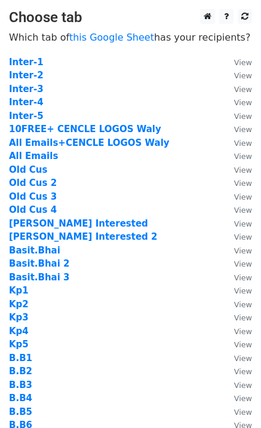 The image size is (261, 428). Describe the element at coordinates (26, 102) in the screenshot. I see `strong: Inter-4` at that location.